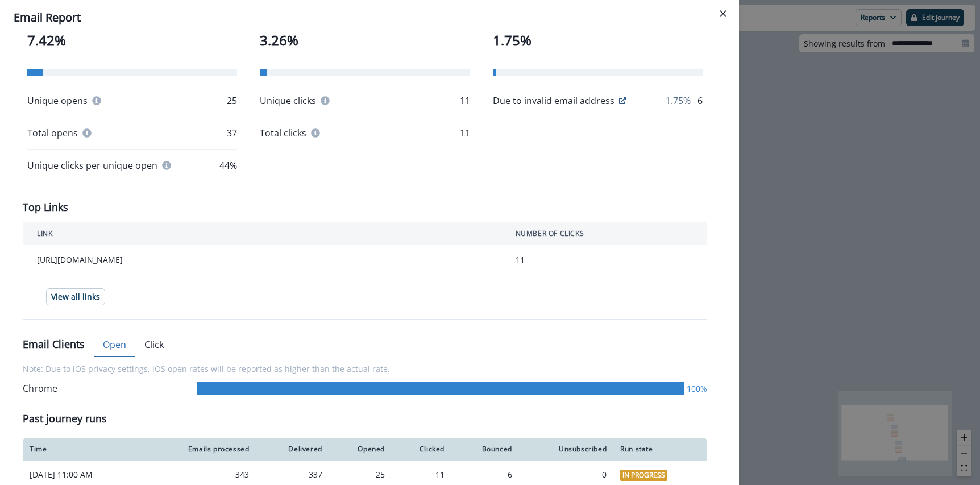 The height and width of the screenshot is (485, 980). Describe the element at coordinates (53, 344) in the screenshot. I see `p: Email Clients` at that location.